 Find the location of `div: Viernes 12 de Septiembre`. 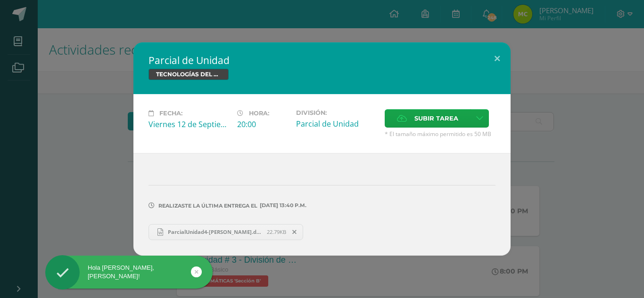

div: Viernes 12 de Septiembre is located at coordinates (189, 124).